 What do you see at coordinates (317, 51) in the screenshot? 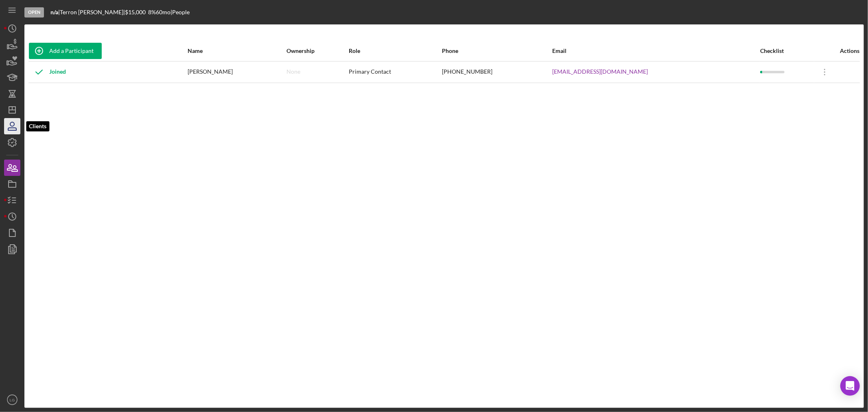
I see `div: Ownership` at bounding box center [317, 51].